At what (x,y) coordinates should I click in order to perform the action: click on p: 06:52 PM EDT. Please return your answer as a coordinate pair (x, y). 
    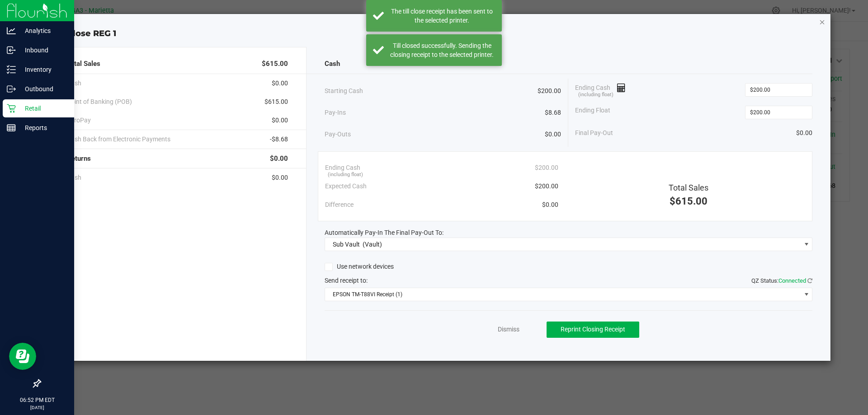
    Looking at the image, I should click on (37, 400).